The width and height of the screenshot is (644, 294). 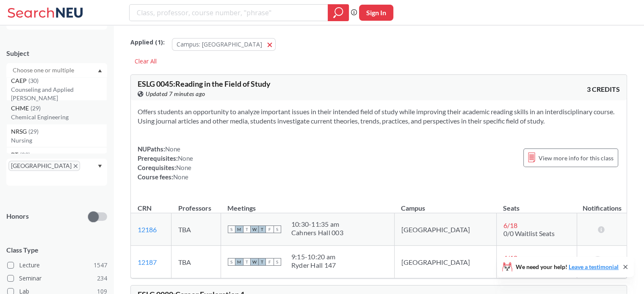 I want to click on div: 10:30 - 11:35 am, so click(x=317, y=224).